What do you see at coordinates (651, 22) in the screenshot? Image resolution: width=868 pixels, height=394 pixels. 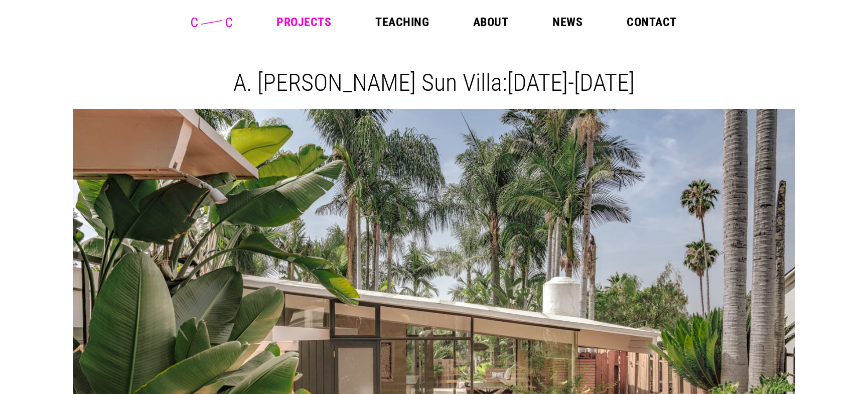 I see `a: Contact` at bounding box center [651, 22].